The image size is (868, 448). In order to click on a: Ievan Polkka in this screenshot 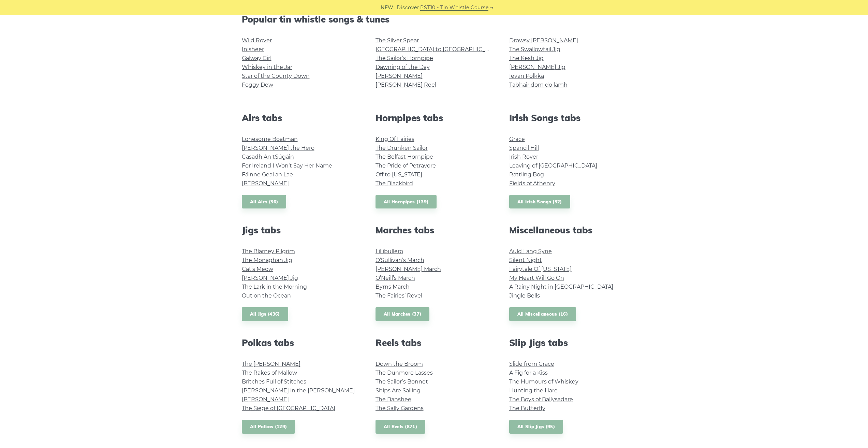, I will do `click(527, 76)`.